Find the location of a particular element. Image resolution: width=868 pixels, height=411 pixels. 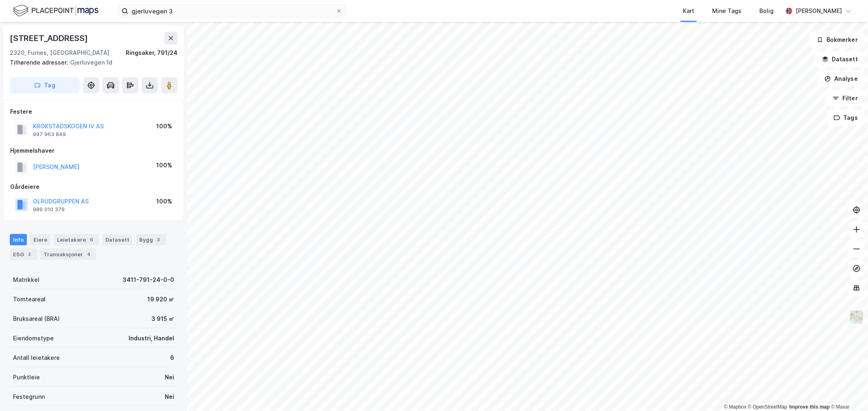

img: Z is located at coordinates (857, 318).